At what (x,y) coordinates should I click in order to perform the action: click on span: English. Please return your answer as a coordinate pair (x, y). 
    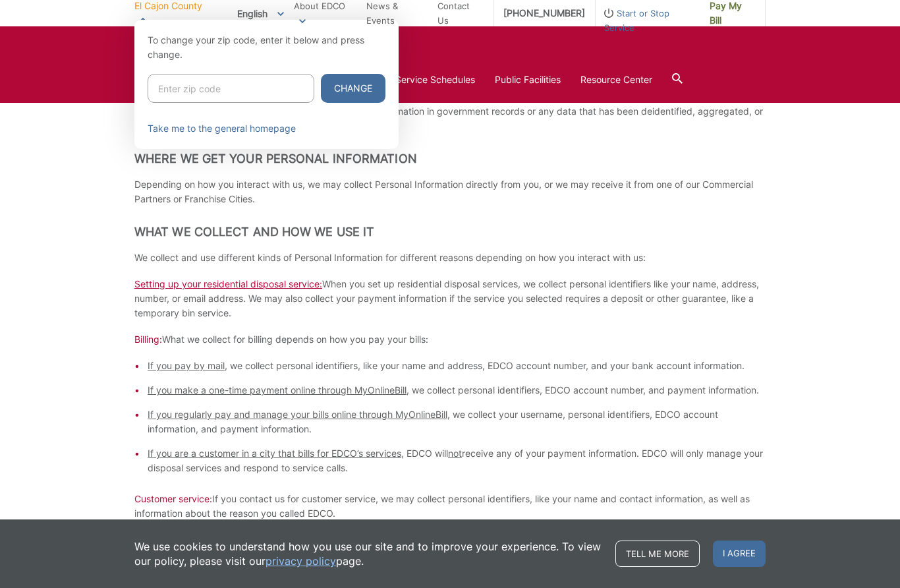
    Looking at the image, I should click on (260, 13).